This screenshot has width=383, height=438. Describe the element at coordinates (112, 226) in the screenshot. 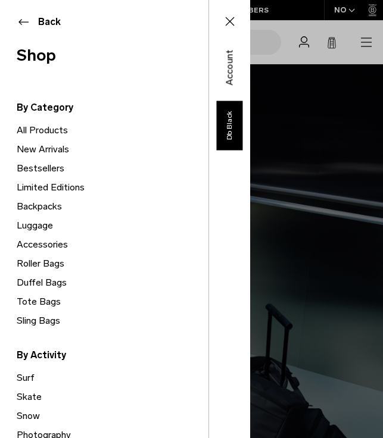

I see `a: Luggage` at that location.